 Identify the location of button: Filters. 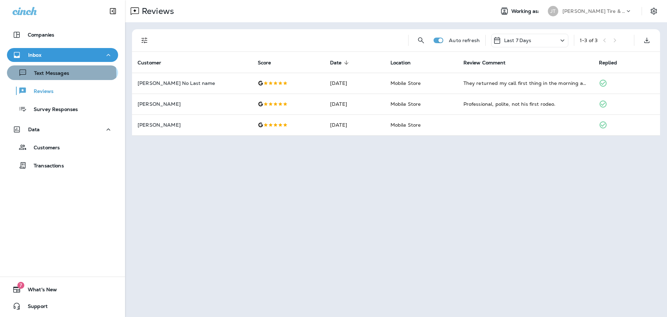
(145, 40).